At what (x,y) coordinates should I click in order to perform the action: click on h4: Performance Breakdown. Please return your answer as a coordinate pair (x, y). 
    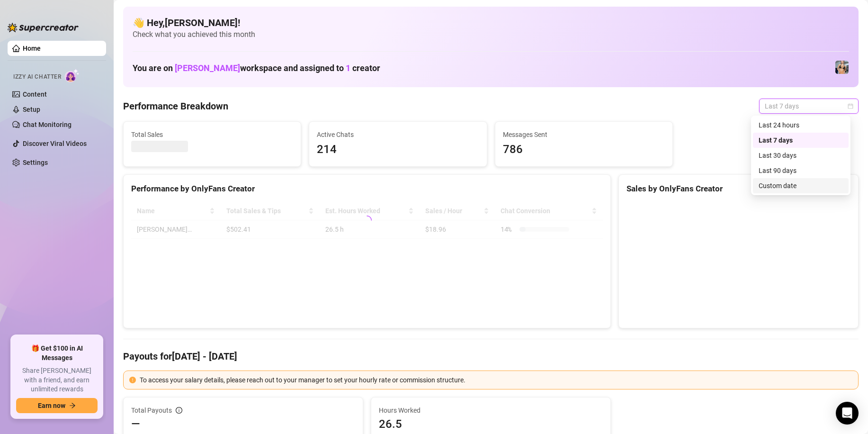
    Looking at the image, I should click on (176, 106).